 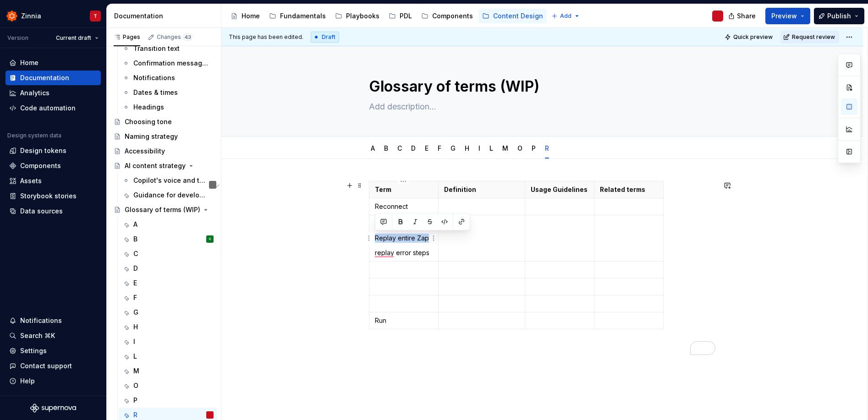 What do you see at coordinates (784, 16) in the screenshot?
I see `span: Preview` at bounding box center [784, 16].